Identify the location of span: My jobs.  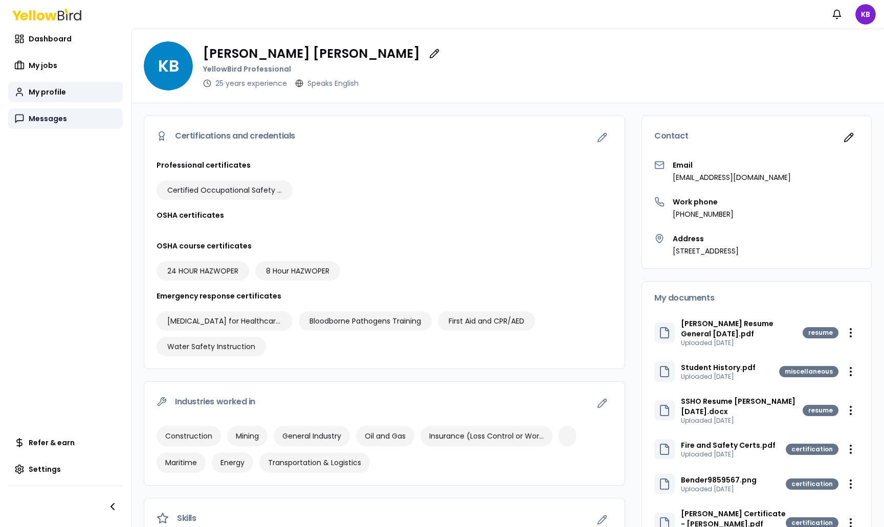
(43, 65).